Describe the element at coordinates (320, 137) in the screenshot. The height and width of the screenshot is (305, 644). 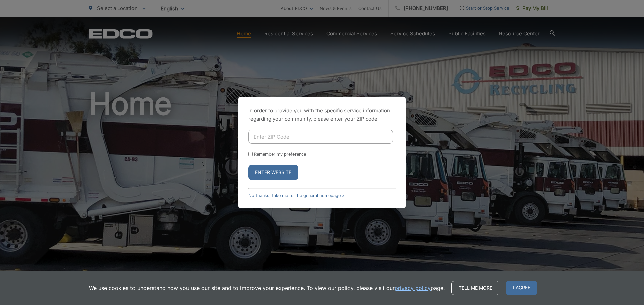
I see `input: Enter ZIP Code` at that location.